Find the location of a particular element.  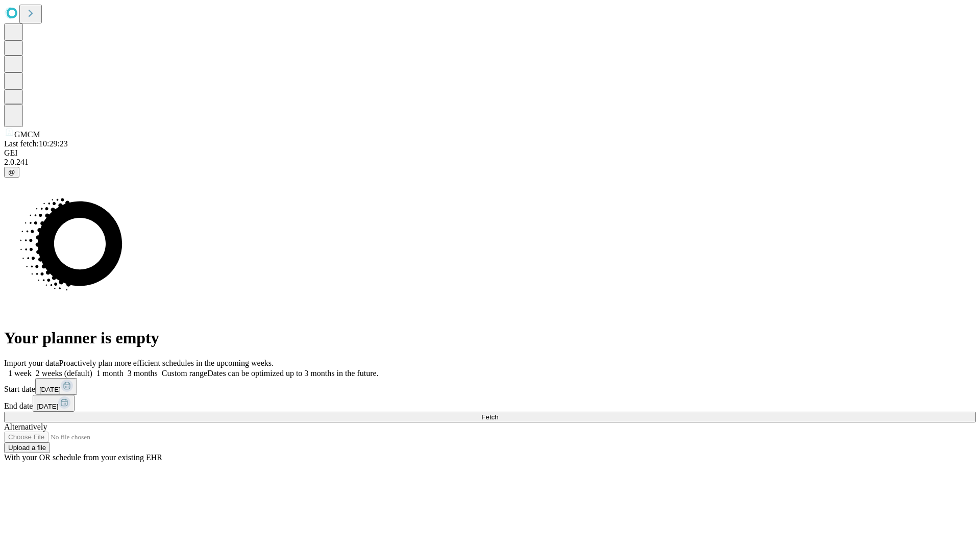

span: Import your data is located at coordinates (32, 363).